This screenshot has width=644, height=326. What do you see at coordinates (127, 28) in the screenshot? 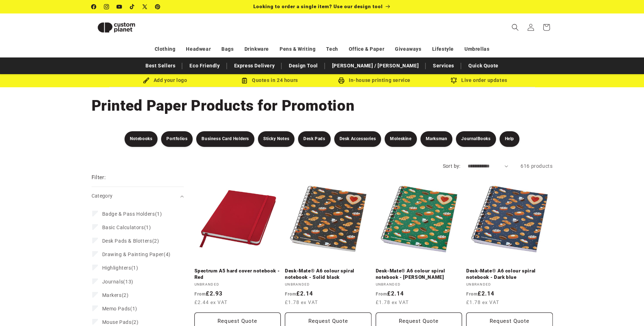
I see `a: Custom Planet` at bounding box center [127, 28].